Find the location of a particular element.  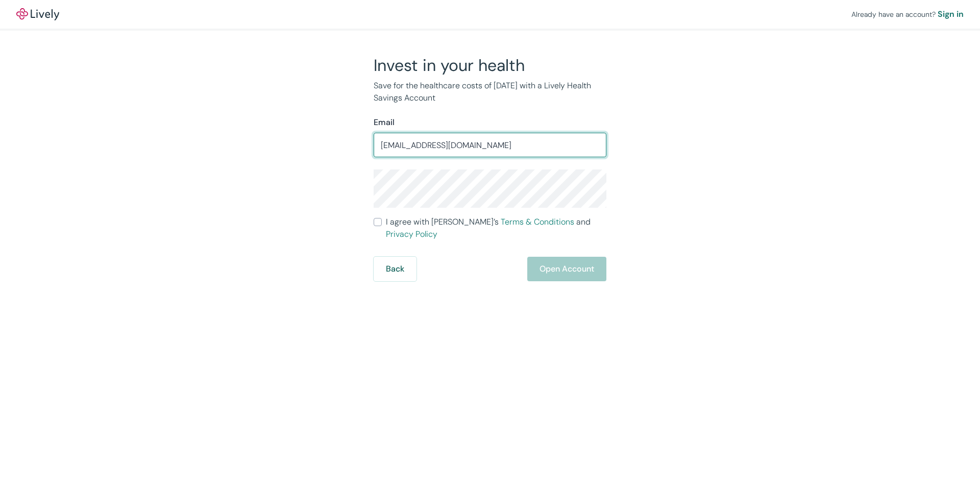

a: LivelyLively is located at coordinates (38, 14).